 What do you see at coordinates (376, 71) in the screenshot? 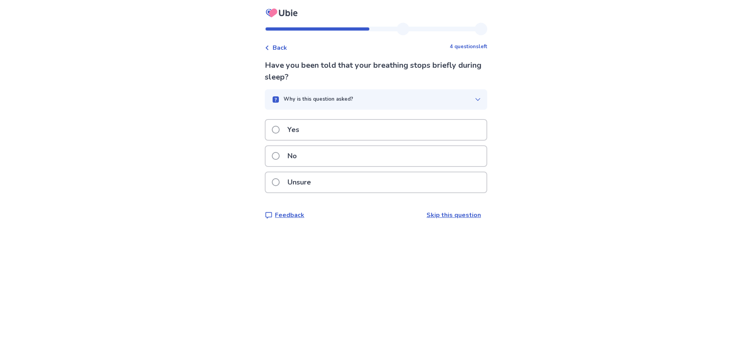
I see `p: Have you been told that your breathing stops briefly during sleep?` at bounding box center [376, 71].